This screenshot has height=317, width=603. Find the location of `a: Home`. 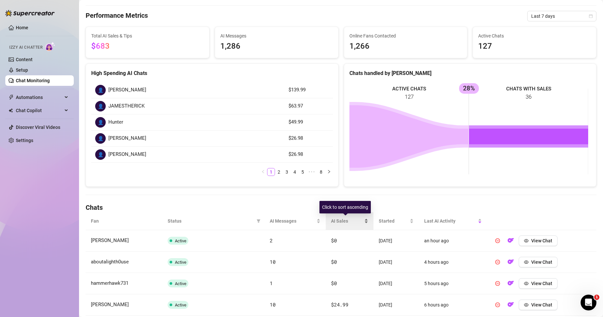

a: Home is located at coordinates (22, 28).